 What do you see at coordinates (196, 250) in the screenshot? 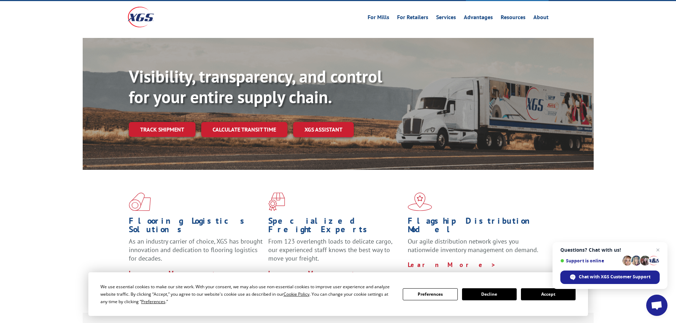
I see `span: As an industry carrier of choice, XGS has brought innovation and dedication to flooring logistics...` at bounding box center [196, 250].